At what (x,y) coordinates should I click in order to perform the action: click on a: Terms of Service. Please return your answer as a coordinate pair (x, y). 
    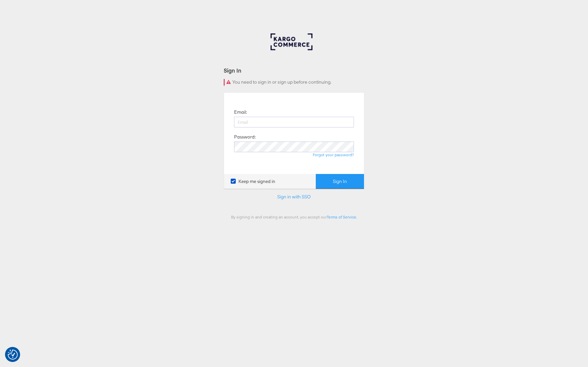
    Looking at the image, I should click on (341, 216).